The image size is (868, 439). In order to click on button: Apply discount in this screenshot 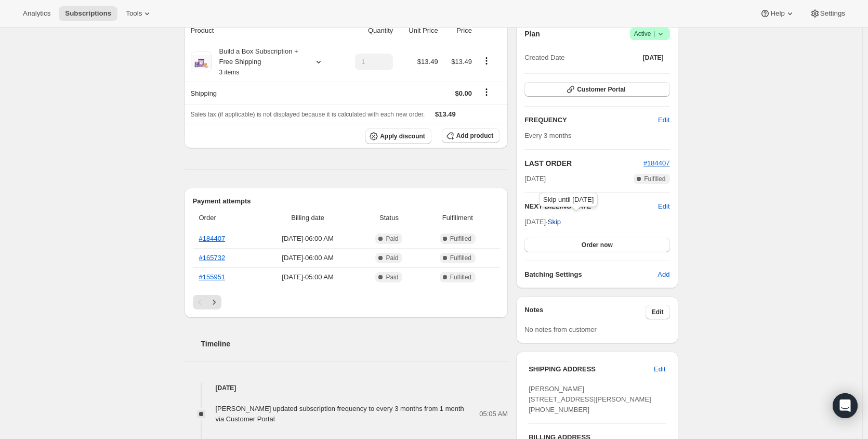, I will do `click(398, 136)`.